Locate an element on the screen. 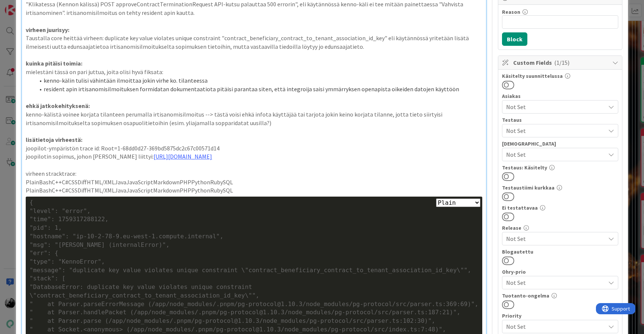 This screenshot has height=334, width=644. strong: kuinka pitäisi toimia: is located at coordinates (54, 63).